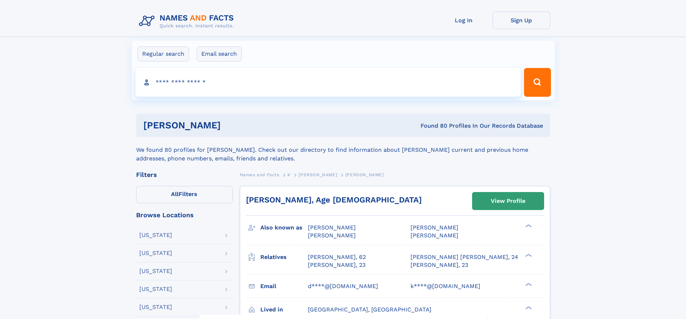  Describe the element at coordinates (284, 257) in the screenshot. I see `h3: Relatives` at that location.